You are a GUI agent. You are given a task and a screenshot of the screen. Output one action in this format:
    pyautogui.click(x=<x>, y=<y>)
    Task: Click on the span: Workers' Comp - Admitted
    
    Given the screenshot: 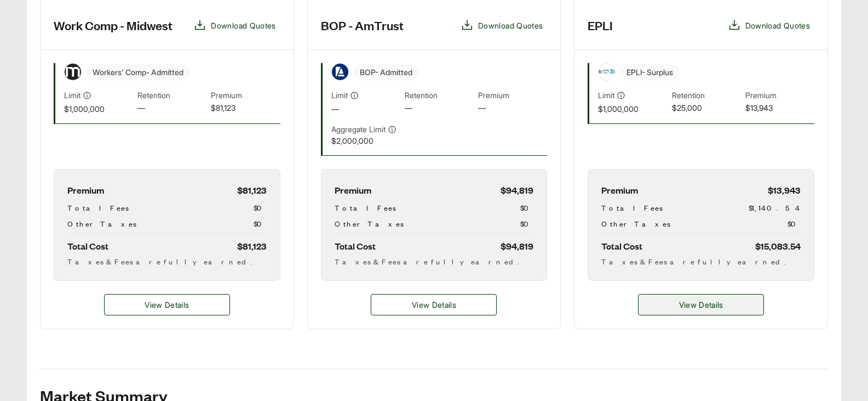 What is the action you would take?
    pyautogui.click(x=138, y=72)
    